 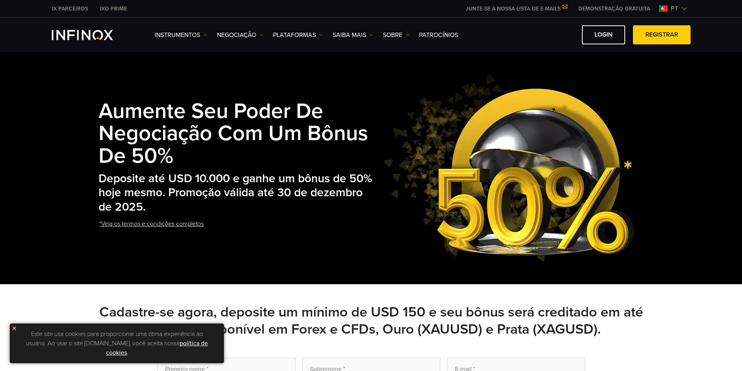 I want to click on h2: Cadastre-se agora, deposite um mínimo de USD 150 e seu bônus será creditado em até 1 dia útil. Di..., so click(x=371, y=321).